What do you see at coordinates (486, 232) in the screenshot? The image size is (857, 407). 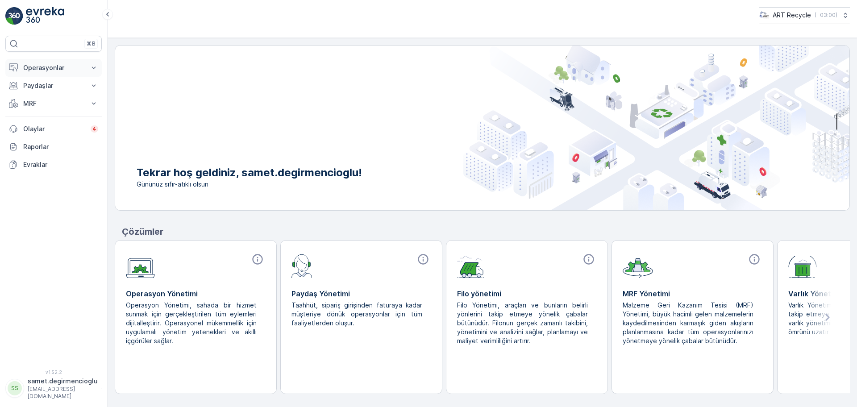 I see `p: Çözümler` at bounding box center [486, 232].